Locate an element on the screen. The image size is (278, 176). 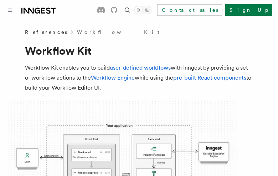
button: Find something... is located at coordinates (127, 10).